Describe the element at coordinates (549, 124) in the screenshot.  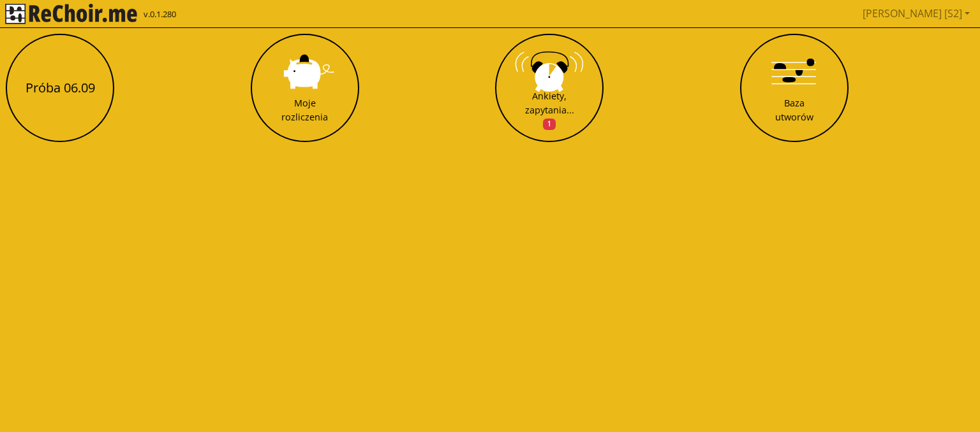
I see `span: 1` at that location.